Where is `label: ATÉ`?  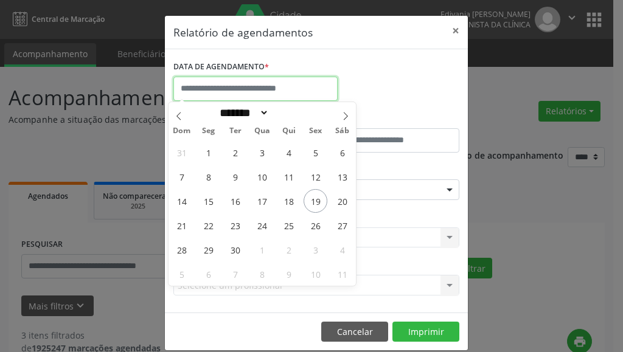
label: ATÉ is located at coordinates (390, 119).